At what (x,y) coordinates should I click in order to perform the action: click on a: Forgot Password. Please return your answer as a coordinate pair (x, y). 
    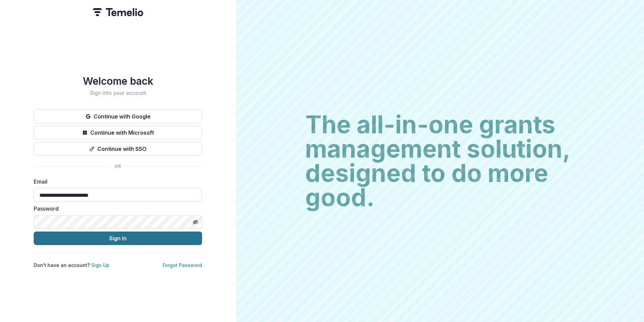
    Looking at the image, I should click on (183, 265).